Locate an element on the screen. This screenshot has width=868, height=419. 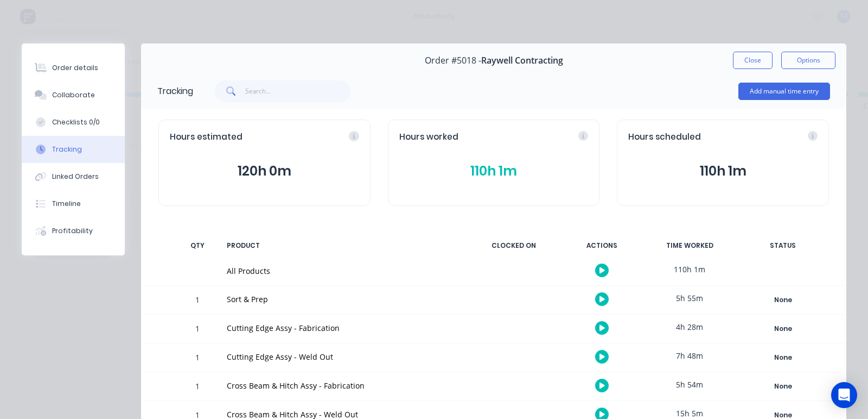
div: STATUS is located at coordinates (783, 245).